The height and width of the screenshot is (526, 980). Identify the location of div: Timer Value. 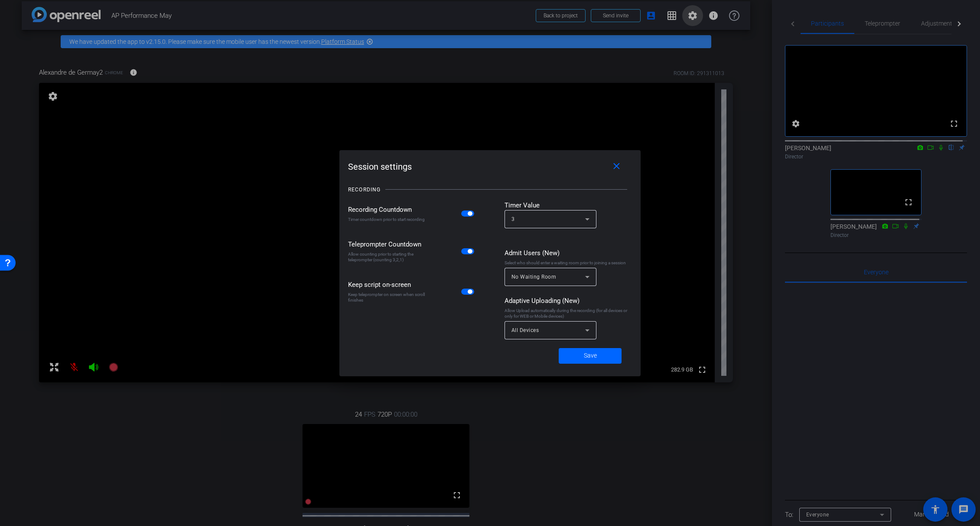
(568, 205).